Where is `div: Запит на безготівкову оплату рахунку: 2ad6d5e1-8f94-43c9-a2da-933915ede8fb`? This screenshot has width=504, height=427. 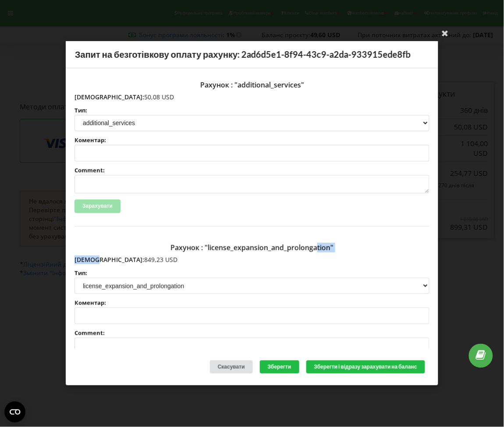 div: Запит на безготівкову оплату рахунку: 2ad6d5e1-8f94-43c9-a2da-933915ede8fb is located at coordinates (252, 55).